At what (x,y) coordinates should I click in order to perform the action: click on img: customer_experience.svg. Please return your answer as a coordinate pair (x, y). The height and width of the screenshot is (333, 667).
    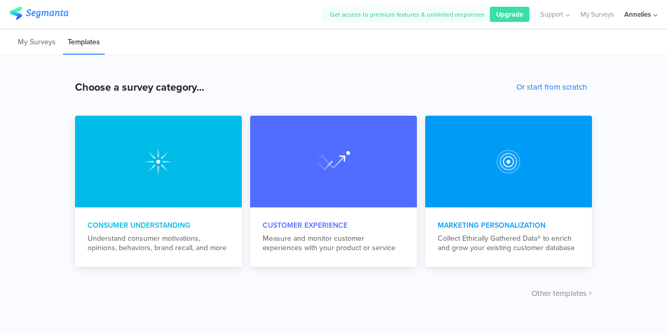
    Looking at the image, I should click on (509, 162).